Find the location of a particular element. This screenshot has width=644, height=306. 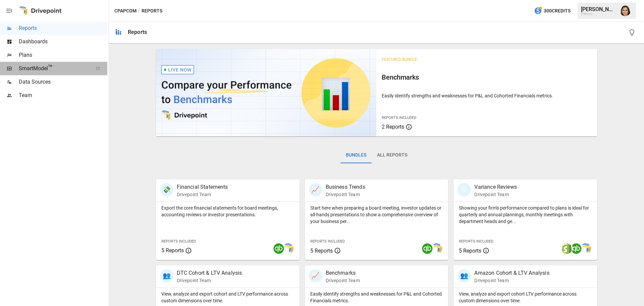

p: DTC Cohort & LTV Analysis is located at coordinates (209, 273).